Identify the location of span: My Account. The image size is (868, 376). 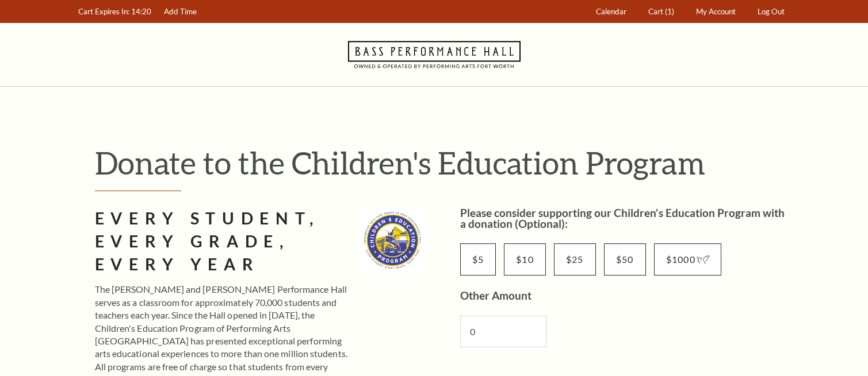
(715, 12).